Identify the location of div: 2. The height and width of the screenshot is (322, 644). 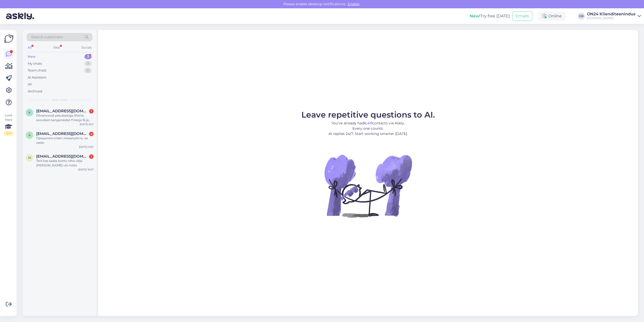
(91, 134).